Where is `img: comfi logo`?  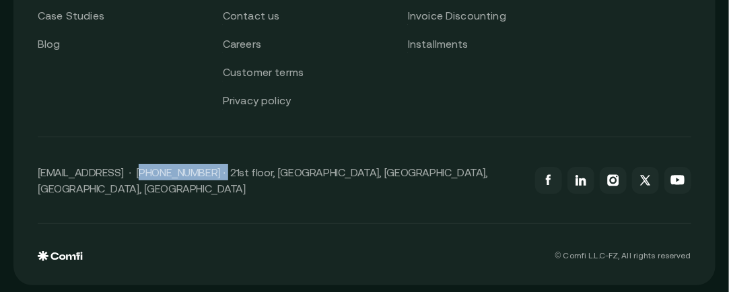 img: comfi logo is located at coordinates (60, 257).